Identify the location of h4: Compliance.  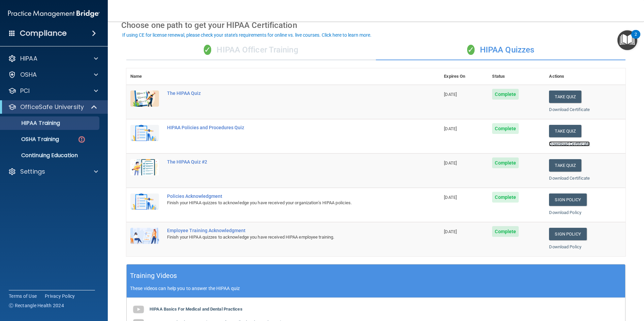
(43, 33).